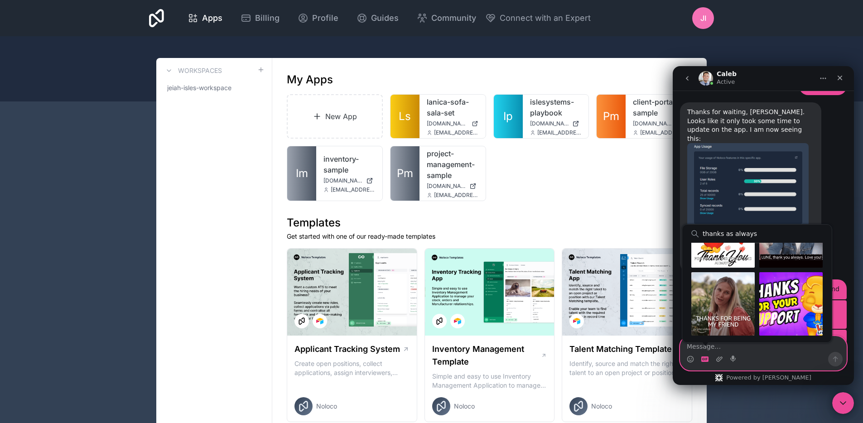 The image size is (863, 423). What do you see at coordinates (212, 18) in the screenshot?
I see `span: Apps` at bounding box center [212, 18].